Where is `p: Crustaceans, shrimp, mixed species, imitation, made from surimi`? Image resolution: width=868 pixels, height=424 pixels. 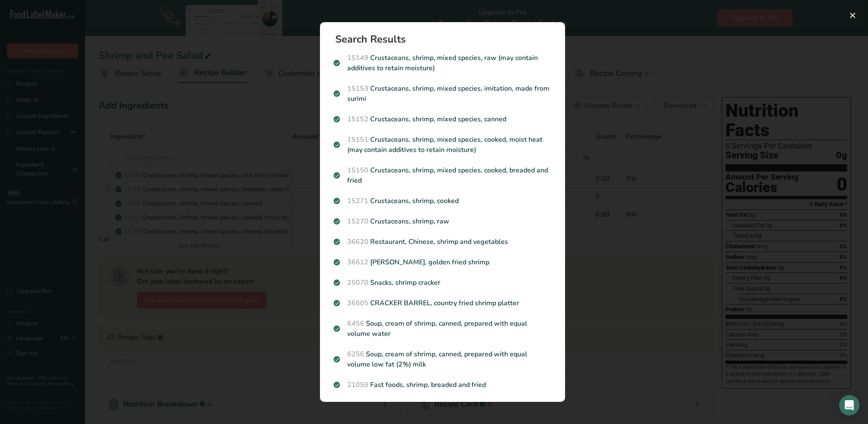
p: Crustaceans, shrimp, mixed species, imitation, made from surimi is located at coordinates (443, 93).